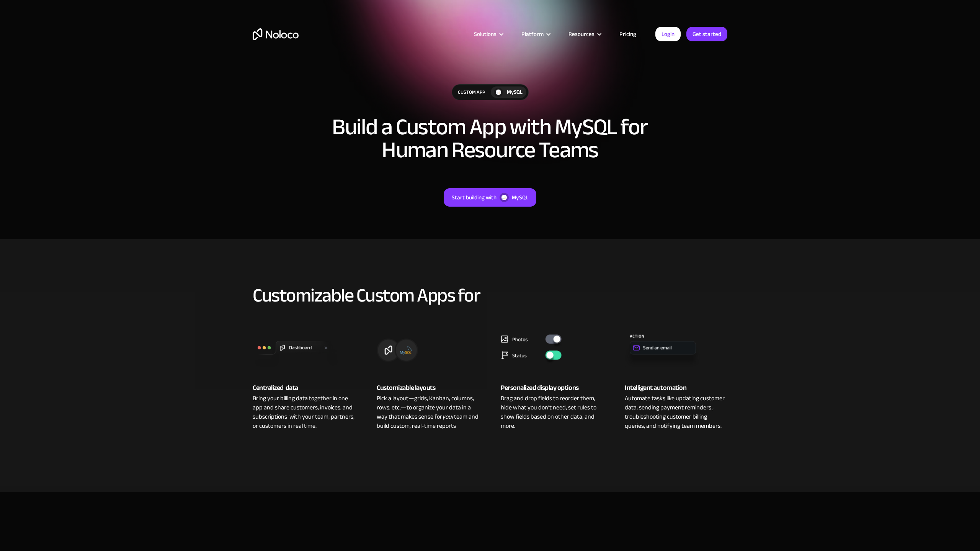 The image size is (980, 551). What do you see at coordinates (428, 388) in the screenshot?
I see `div: Customizable layouts` at bounding box center [428, 388].